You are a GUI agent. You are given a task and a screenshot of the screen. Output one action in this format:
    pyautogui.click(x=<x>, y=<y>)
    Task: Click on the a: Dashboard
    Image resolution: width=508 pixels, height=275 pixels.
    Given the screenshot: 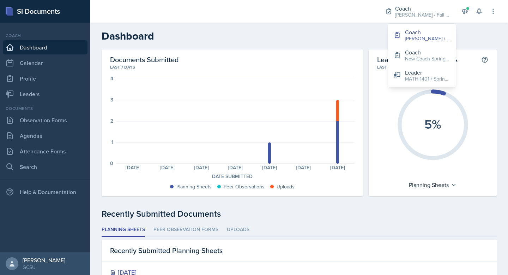 What is the action you would take?
    pyautogui.click(x=45, y=47)
    